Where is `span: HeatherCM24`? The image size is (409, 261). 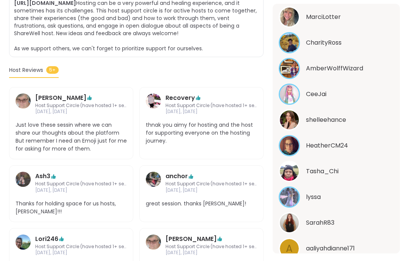 span: HeatherCM24 is located at coordinates (327, 146).